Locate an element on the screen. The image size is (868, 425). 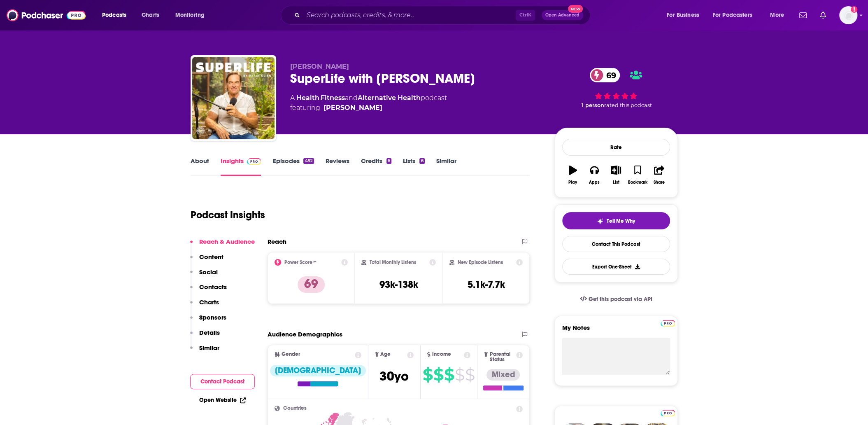
button: Details is located at coordinates (205, 336).